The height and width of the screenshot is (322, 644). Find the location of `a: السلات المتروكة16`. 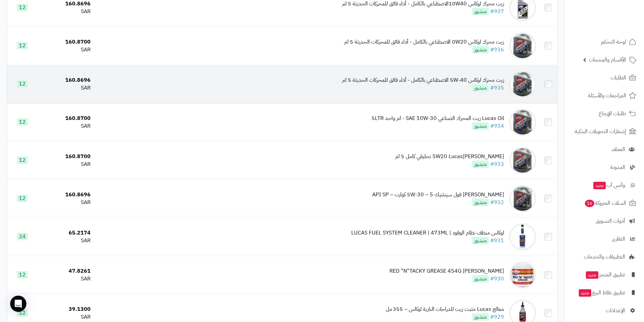

a: السلات المتروكة16 is located at coordinates (605, 203).